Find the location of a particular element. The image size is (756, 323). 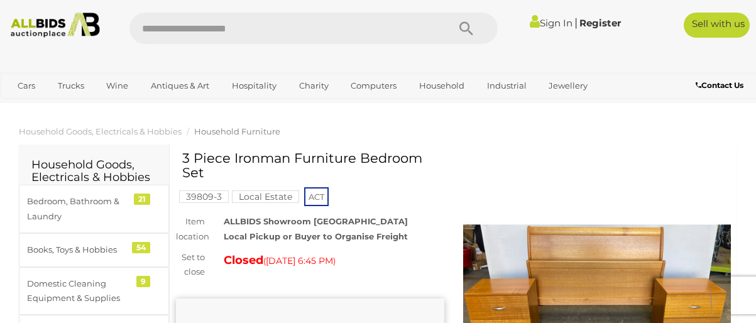

a: Antiques & Art is located at coordinates (180, 85).